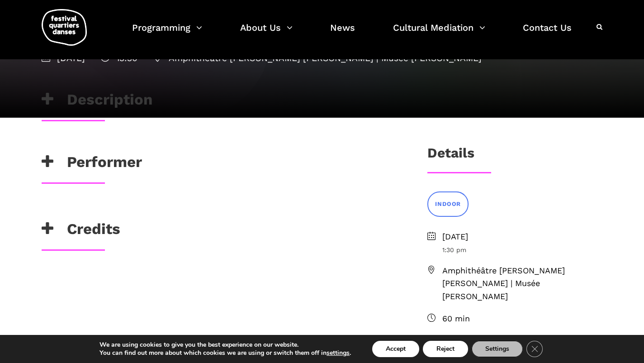  I want to click on button: Accept, so click(396, 349).